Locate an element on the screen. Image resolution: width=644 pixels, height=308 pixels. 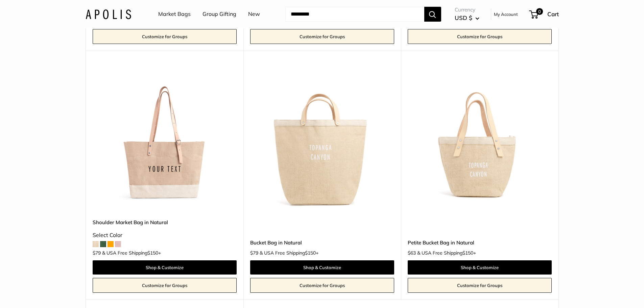
button: Search is located at coordinates (432, 14).